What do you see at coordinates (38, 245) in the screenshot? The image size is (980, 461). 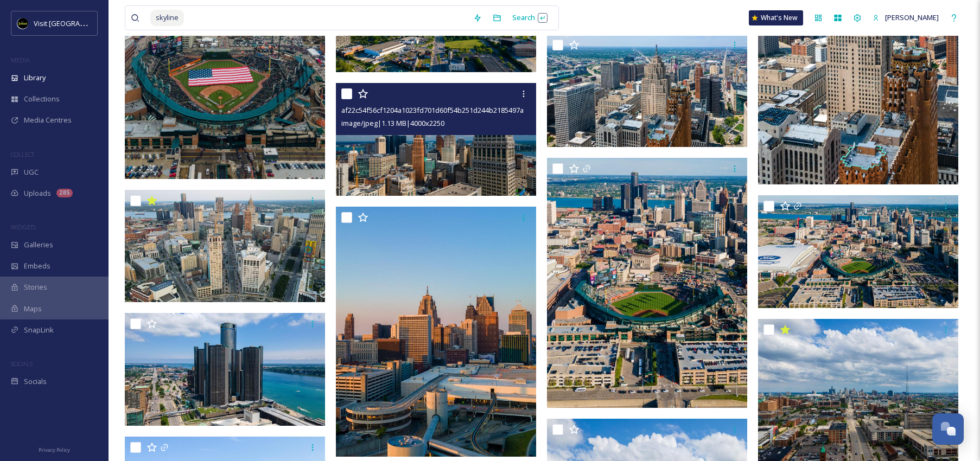 I see `span: Galleries` at bounding box center [38, 245].